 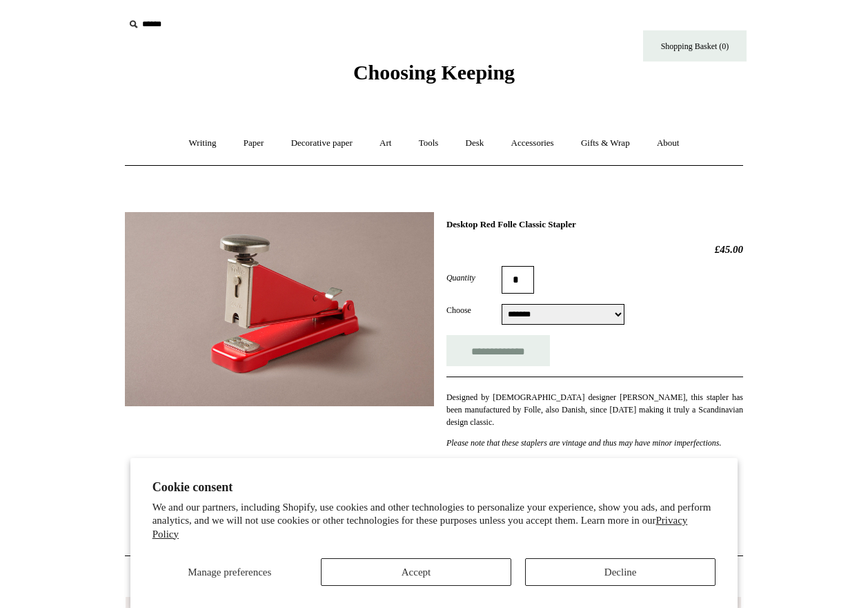 What do you see at coordinates (595, 250) in the screenshot?
I see `h2: £45.00` at bounding box center [595, 250].